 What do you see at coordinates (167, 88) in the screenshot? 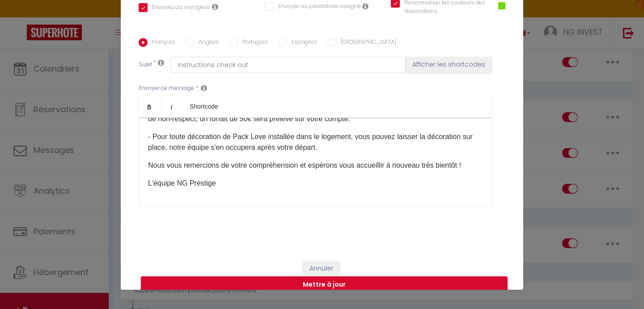
I see `label: Envoyer ce message` at bounding box center [167, 88].